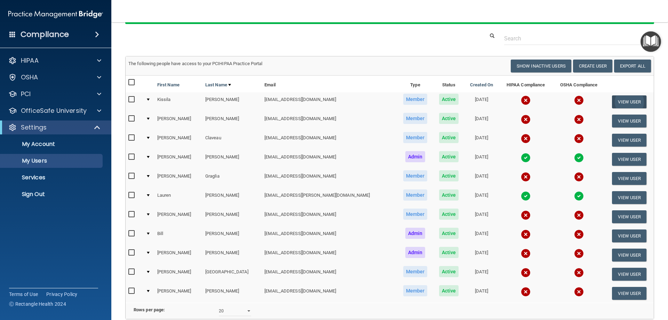  What do you see at coordinates (55, 111) in the screenshot?
I see `a: OfficeSafe University` at bounding box center [55, 111].